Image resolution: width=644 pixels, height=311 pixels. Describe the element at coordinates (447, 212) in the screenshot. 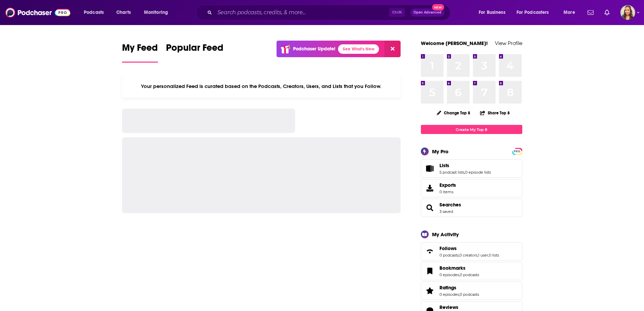

I see `a: 3 saved` at that location.